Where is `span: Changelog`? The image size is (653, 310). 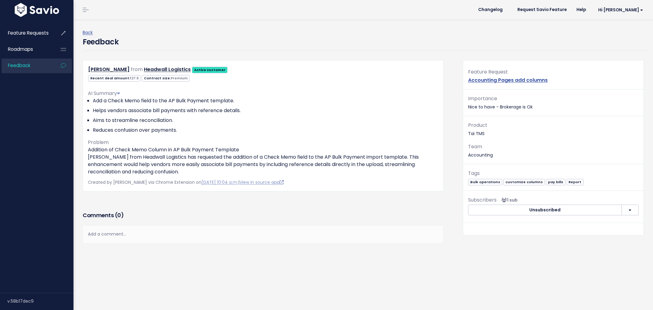
span: Changelog is located at coordinates (491, 10).